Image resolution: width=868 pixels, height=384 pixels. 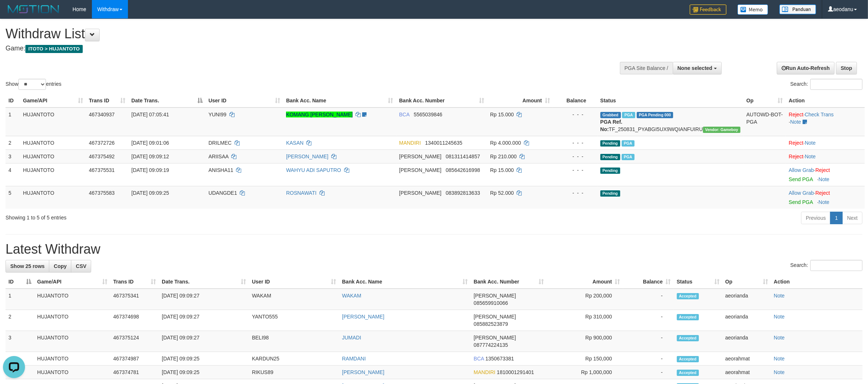 I want to click on label: Show entries, so click(x=33, y=84).